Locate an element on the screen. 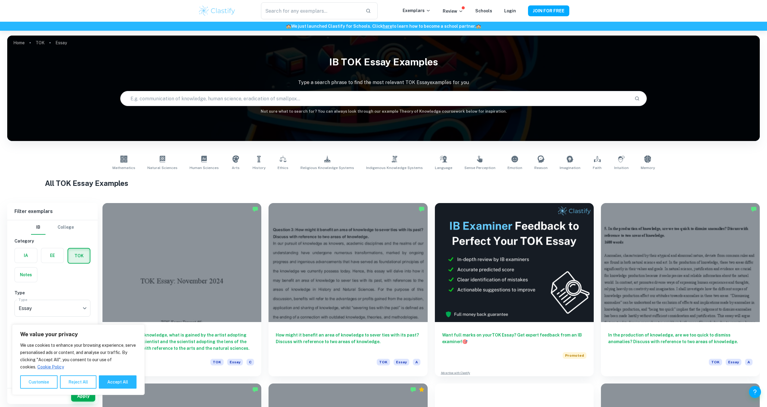 The height and width of the screenshot is (407, 767). span: C is located at coordinates (250, 362).